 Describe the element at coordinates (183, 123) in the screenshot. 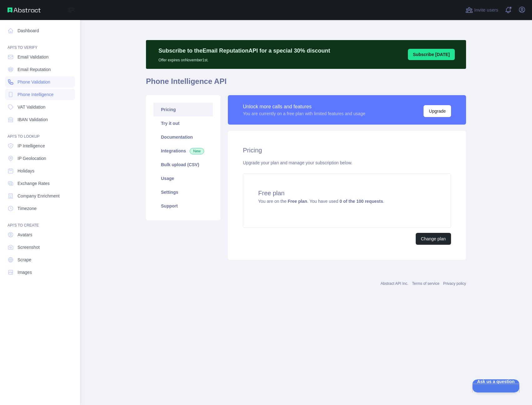

I see `a: Try it out` at that location.